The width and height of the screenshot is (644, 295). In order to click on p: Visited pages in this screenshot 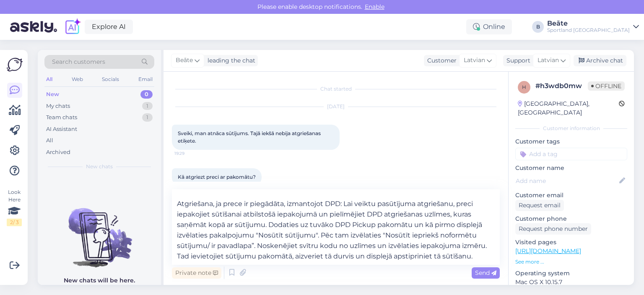, I will do `click(571, 242)`.